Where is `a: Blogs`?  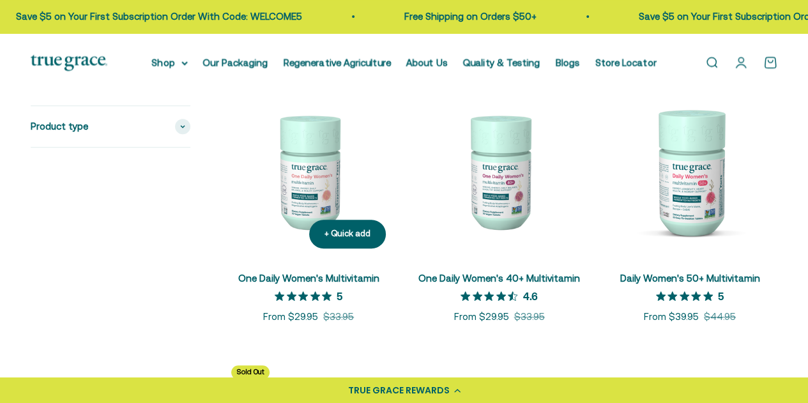
a: Blogs is located at coordinates (568, 62).